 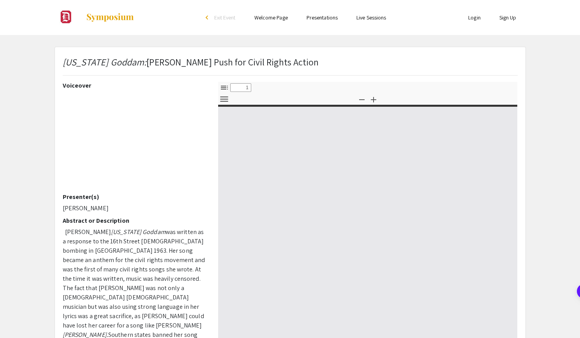 I want to click on a: Login, so click(x=474, y=18).